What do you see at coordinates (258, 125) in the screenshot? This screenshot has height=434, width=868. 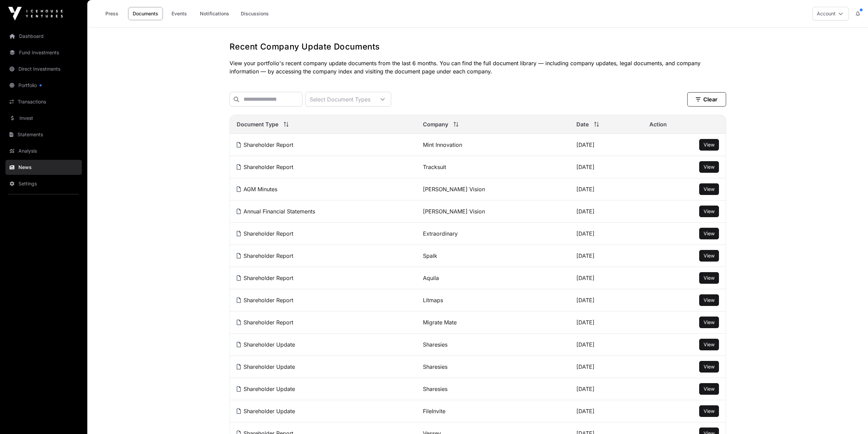 I see `span: Document Type` at bounding box center [258, 125].